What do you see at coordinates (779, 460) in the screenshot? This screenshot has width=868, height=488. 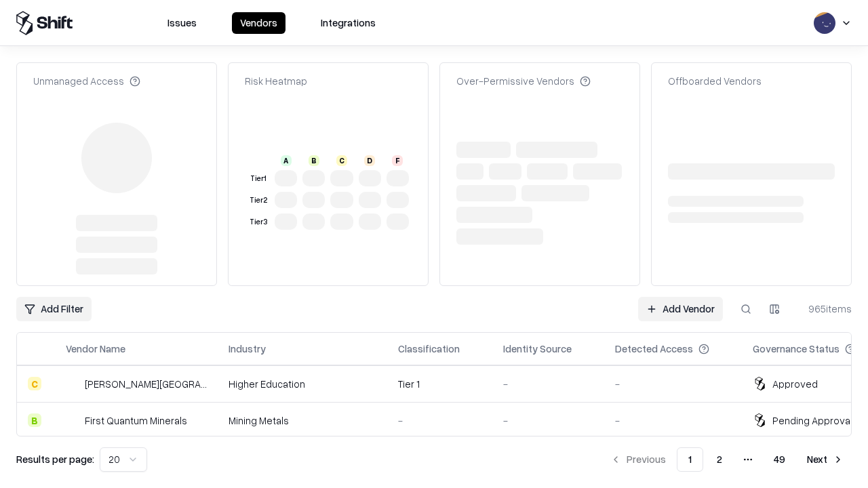 I see `button: 49` at bounding box center [779, 460].